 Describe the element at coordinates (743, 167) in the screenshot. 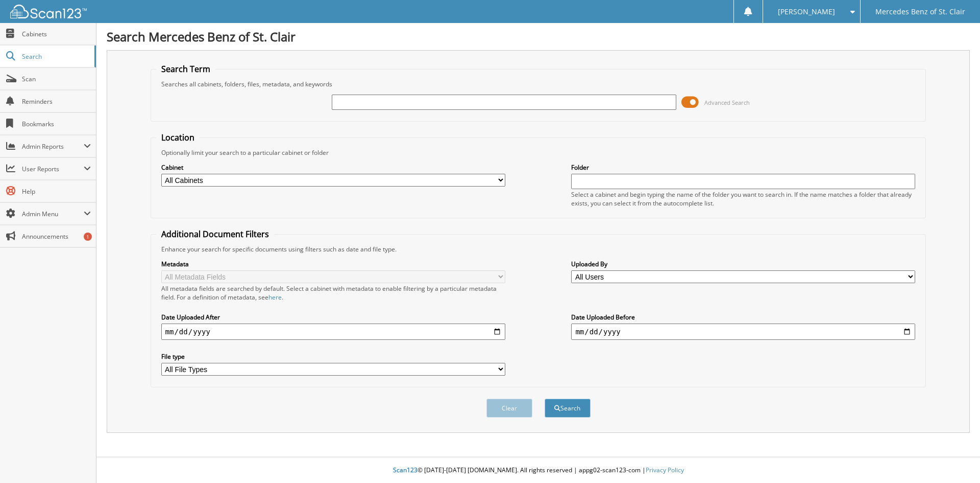

I see `label: Folder` at that location.